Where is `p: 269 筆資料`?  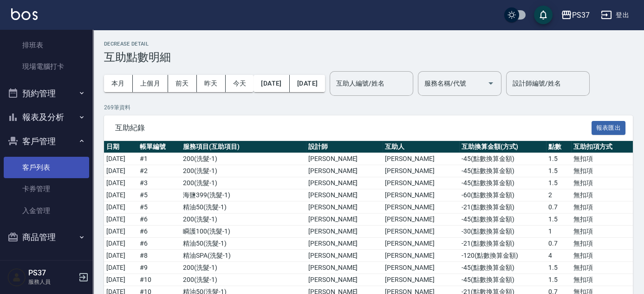 p: 269 筆資料 is located at coordinates (368, 107).